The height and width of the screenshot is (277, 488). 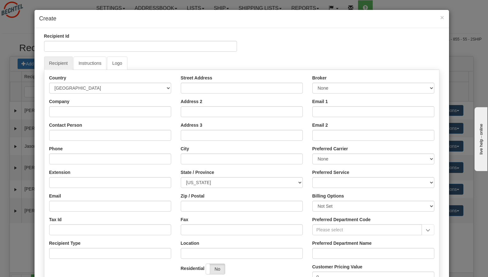 What do you see at coordinates (190, 243) in the screenshot?
I see `label: Location` at bounding box center [190, 243].